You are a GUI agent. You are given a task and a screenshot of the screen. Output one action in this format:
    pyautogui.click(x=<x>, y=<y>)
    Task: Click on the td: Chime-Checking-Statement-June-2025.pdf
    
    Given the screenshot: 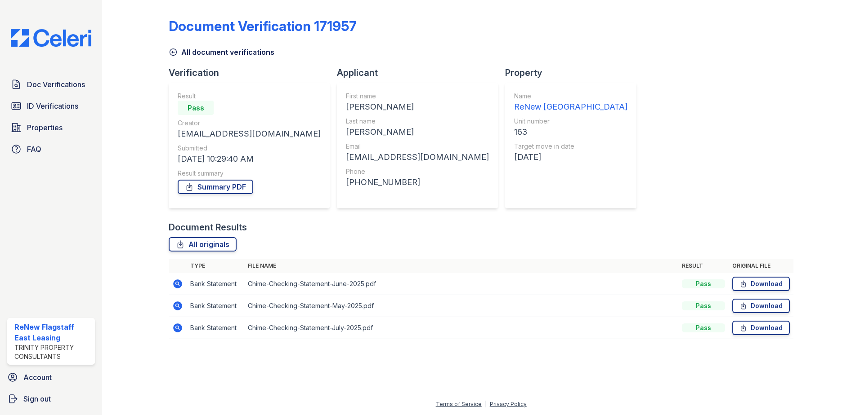 What is the action you would take?
    pyautogui.click(x=461, y=284)
    